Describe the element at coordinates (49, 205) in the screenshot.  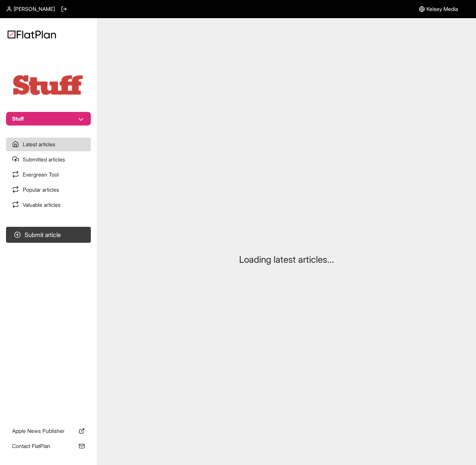
I see `a: Valuable articles` at that location.